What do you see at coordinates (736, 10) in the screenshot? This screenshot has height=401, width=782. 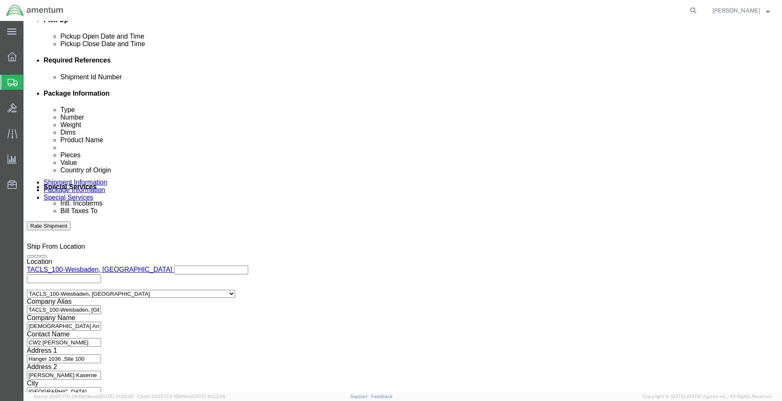 I see `span: Eddie Gonzalez` at bounding box center [736, 10].